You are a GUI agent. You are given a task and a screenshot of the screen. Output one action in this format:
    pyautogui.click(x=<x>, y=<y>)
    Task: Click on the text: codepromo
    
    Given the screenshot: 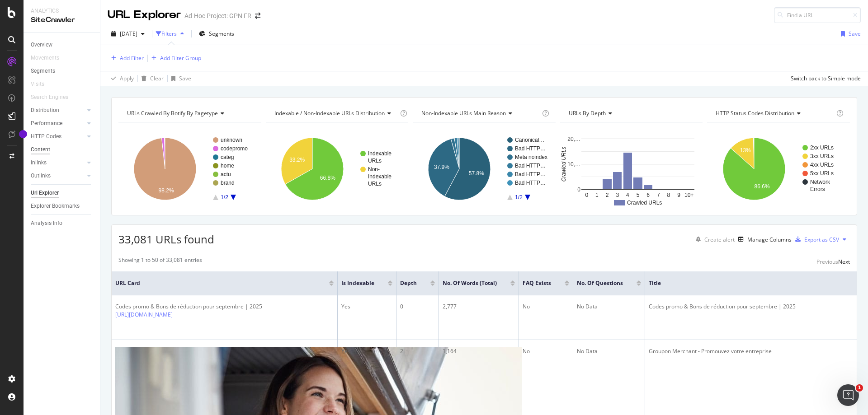 What is the action you would take?
    pyautogui.click(x=234, y=149)
    